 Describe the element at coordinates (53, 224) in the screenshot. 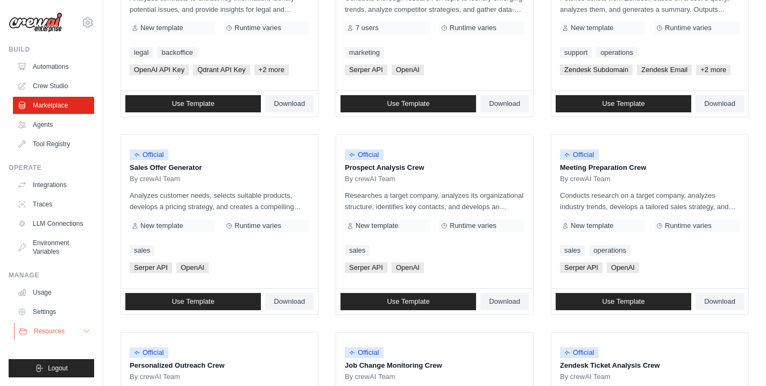

I see `a: LLM Connections` at that location.